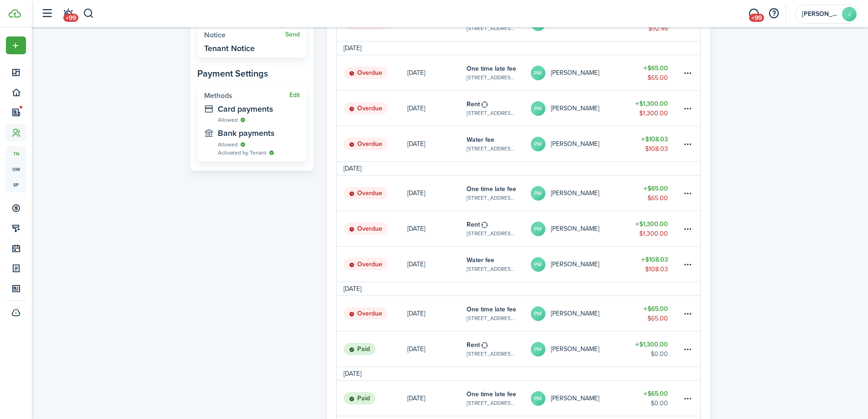  I want to click on widget-stats-description: Tenant Notice, so click(229, 48).